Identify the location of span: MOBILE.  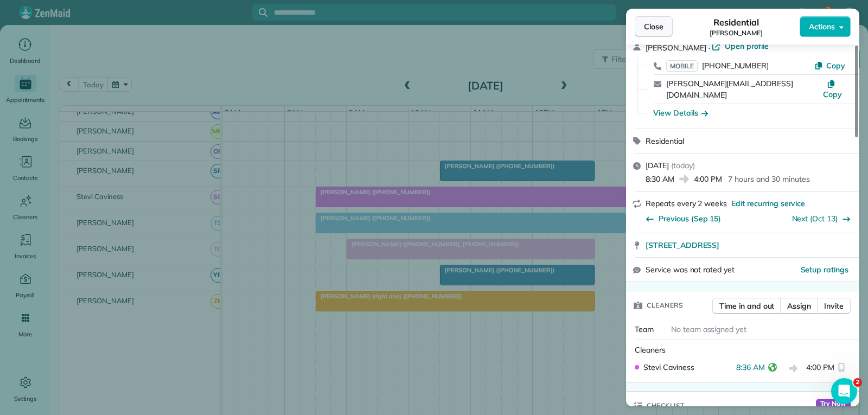
(682, 66).